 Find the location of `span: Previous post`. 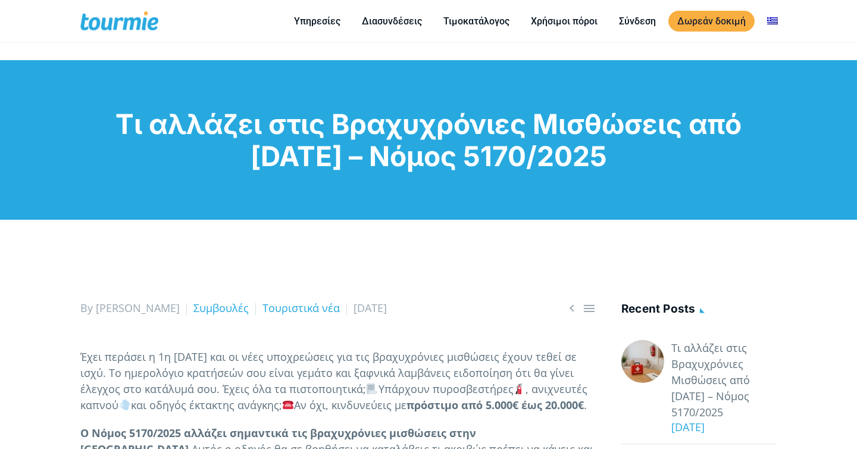

span: Previous post is located at coordinates (572, 308).